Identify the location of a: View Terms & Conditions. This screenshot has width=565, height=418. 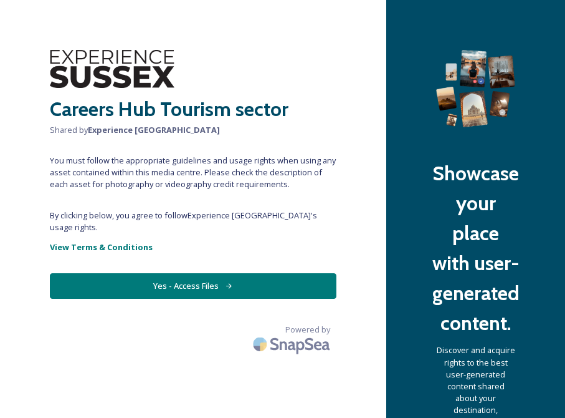
(193, 247).